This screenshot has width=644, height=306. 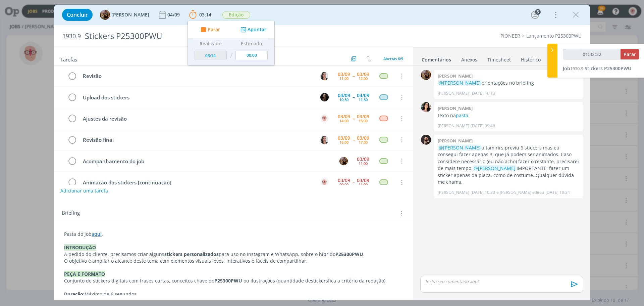 What do you see at coordinates (469, 60) in the screenshot?
I see `div: Anexos` at bounding box center [469, 60].